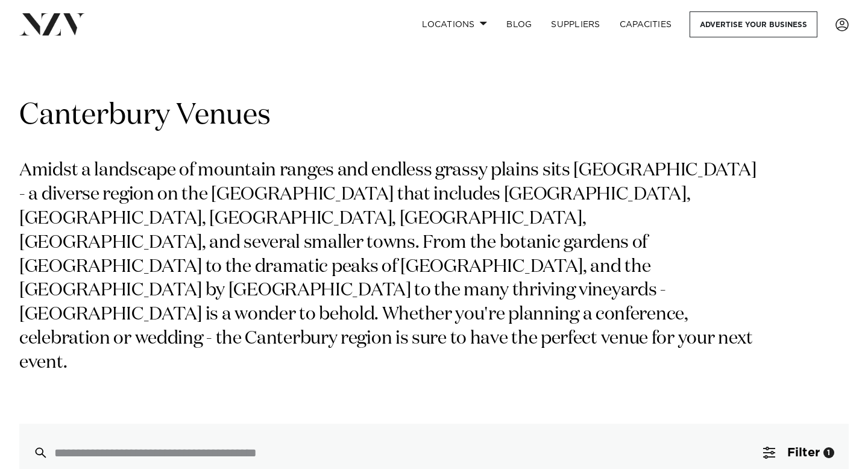 Image resolution: width=868 pixels, height=469 pixels. I want to click on span: Filter, so click(803, 453).